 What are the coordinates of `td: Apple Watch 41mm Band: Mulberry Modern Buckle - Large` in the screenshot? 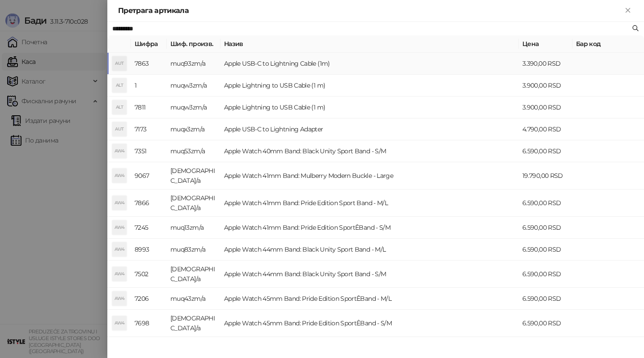 It's located at (369, 175).